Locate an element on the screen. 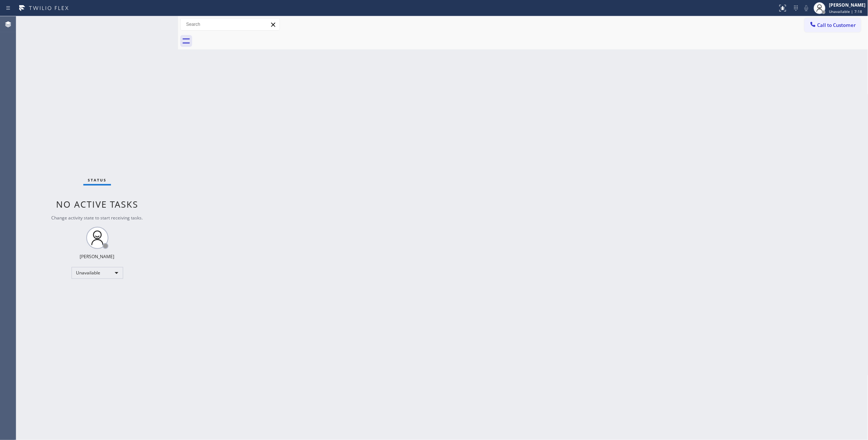 The image size is (868, 440). button: Call to Customer is located at coordinates (832, 25).